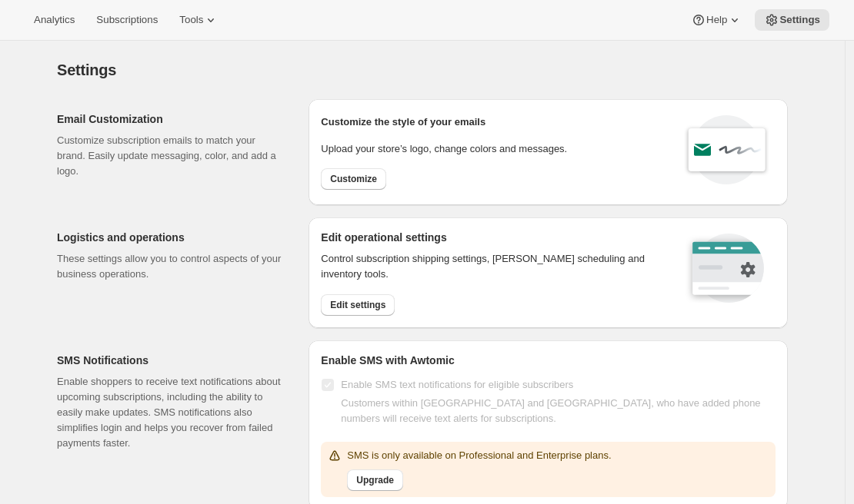 The height and width of the screenshot is (504, 854). I want to click on span: Upgrade, so click(375, 480).